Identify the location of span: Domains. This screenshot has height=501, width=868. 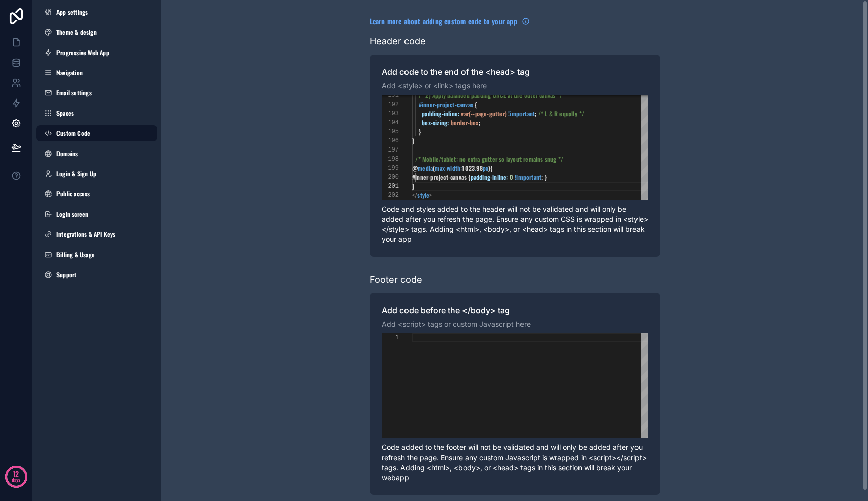
(67, 154).